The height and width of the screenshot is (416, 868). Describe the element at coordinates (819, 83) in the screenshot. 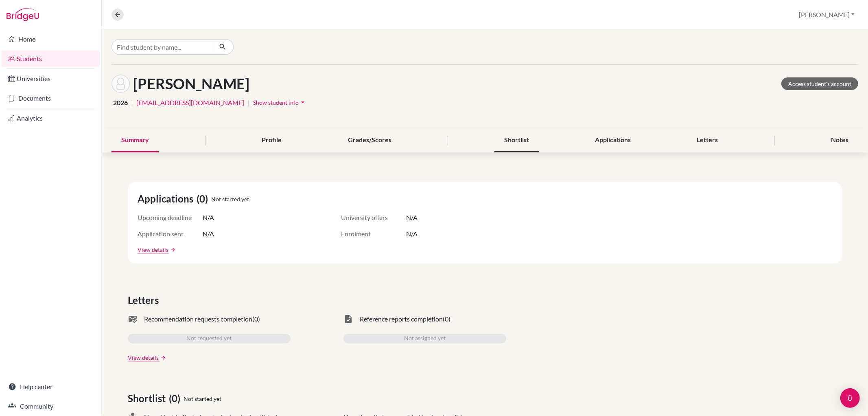

I see `a: Access student's account` at that location.